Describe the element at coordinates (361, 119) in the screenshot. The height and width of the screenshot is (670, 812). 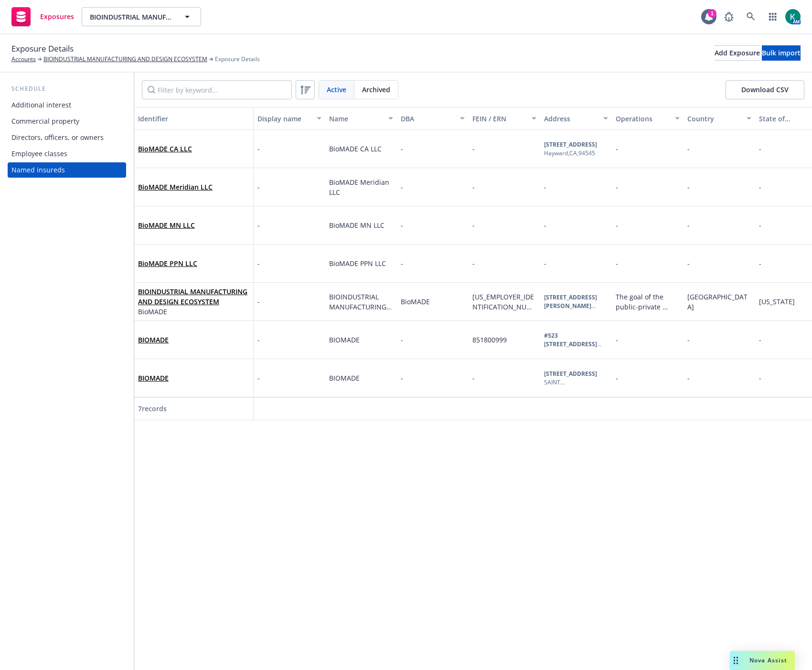
I see `button: Name` at that location.